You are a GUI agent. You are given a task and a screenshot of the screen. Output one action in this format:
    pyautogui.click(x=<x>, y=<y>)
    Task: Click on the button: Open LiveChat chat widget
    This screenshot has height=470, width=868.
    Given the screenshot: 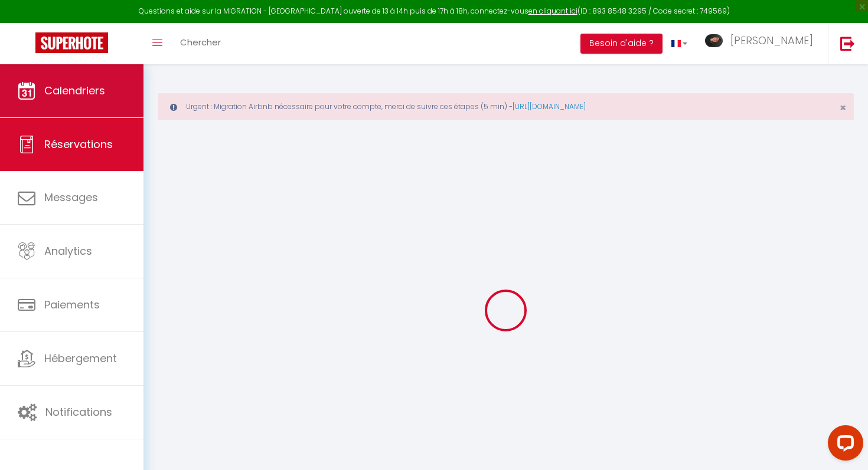 What is the action you would take?
    pyautogui.click(x=27, y=22)
    